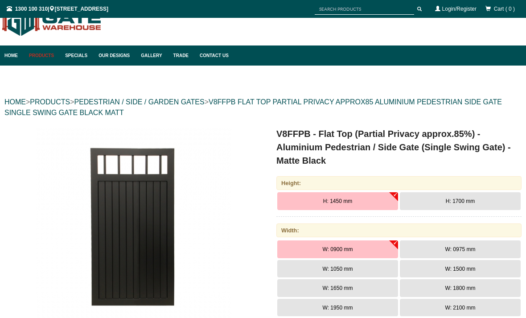 The width and height of the screenshot is (526, 318). What do you see at coordinates (399, 147) in the screenshot?
I see `h1: V8FFPB - Flat Top (Partial Privacy approx.85%) - Aluminium Pedestrian / Side Gate (Single Swing G...` at bounding box center [399, 147].